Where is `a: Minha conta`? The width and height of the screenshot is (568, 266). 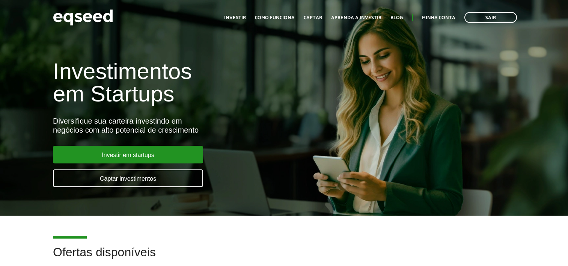
a: Minha conta is located at coordinates (438, 18).